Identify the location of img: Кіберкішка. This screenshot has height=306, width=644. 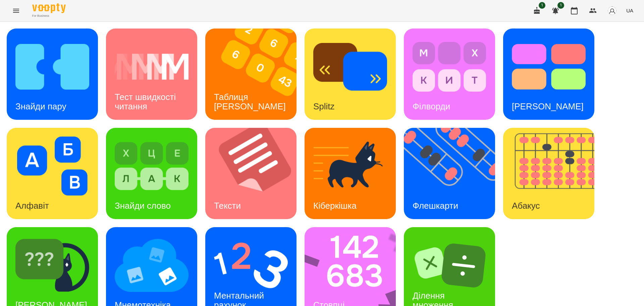
(350, 166).